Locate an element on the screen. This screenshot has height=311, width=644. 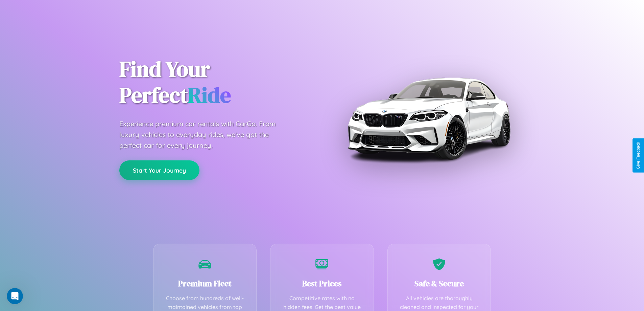
img: Premium BMW car rental vehicle is located at coordinates (429, 118).